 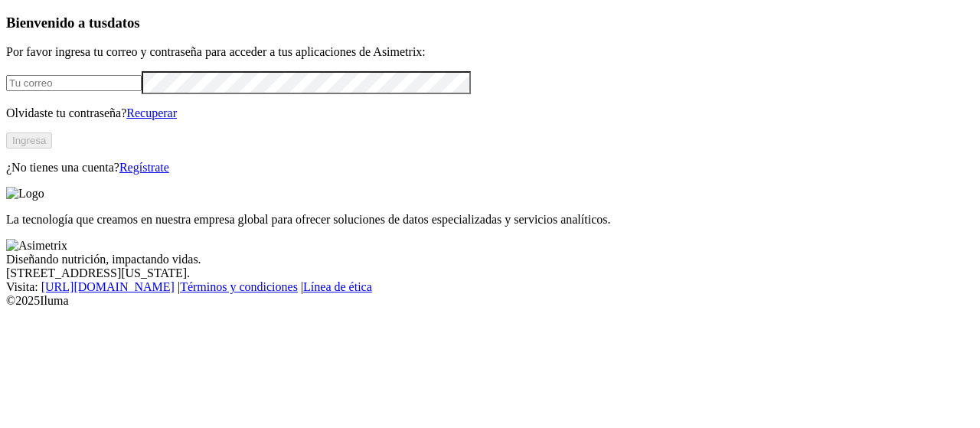 I want to click on img: Asimetrix, so click(x=36, y=246).